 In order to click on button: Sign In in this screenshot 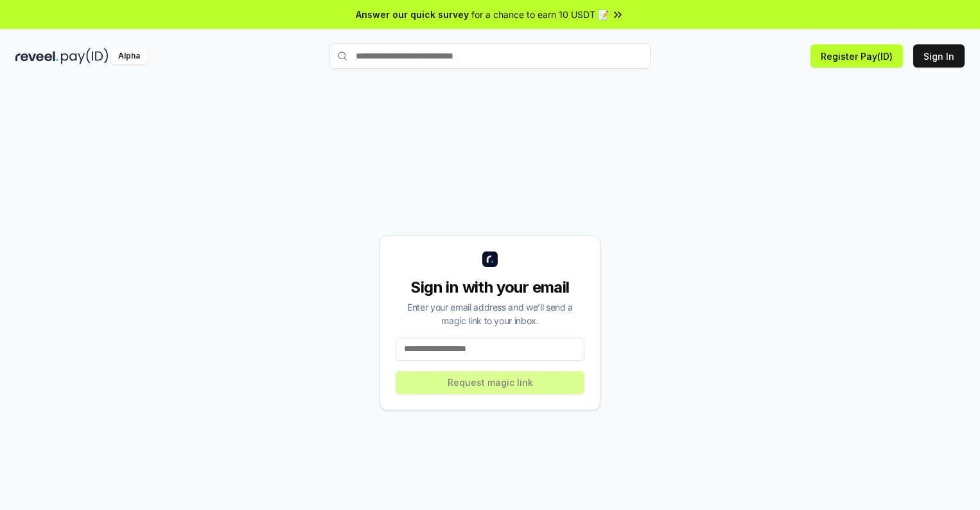, I will do `click(939, 56)`.